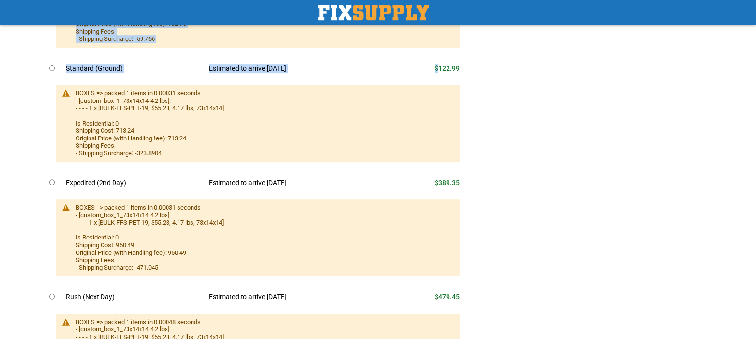  What do you see at coordinates (134, 183) in the screenshot?
I see `td: Expedited (2nd Day)` at bounding box center [134, 183].